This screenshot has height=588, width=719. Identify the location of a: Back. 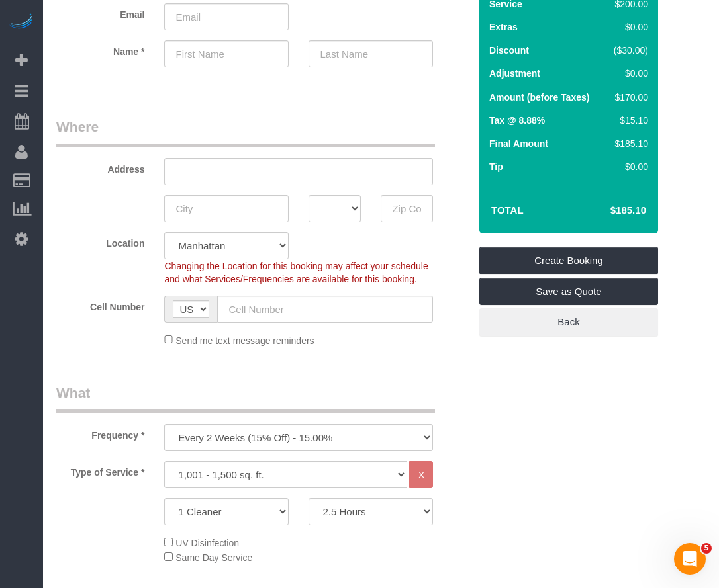
(569, 322).